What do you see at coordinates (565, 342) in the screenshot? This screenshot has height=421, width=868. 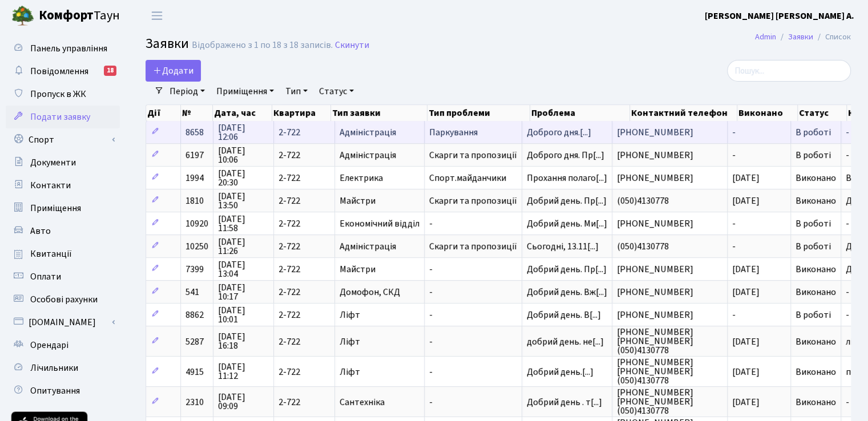 I see `span: добрий день. не[...]` at bounding box center [565, 342].